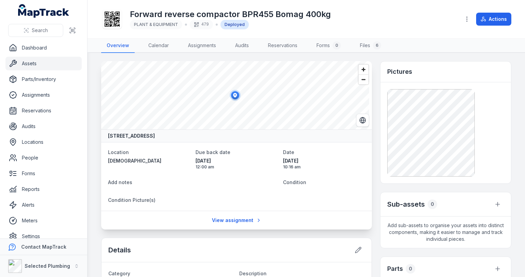 The width and height of the screenshot is (525, 277). What do you see at coordinates (253, 274) in the screenshot?
I see `span: Description` at bounding box center [253, 274].